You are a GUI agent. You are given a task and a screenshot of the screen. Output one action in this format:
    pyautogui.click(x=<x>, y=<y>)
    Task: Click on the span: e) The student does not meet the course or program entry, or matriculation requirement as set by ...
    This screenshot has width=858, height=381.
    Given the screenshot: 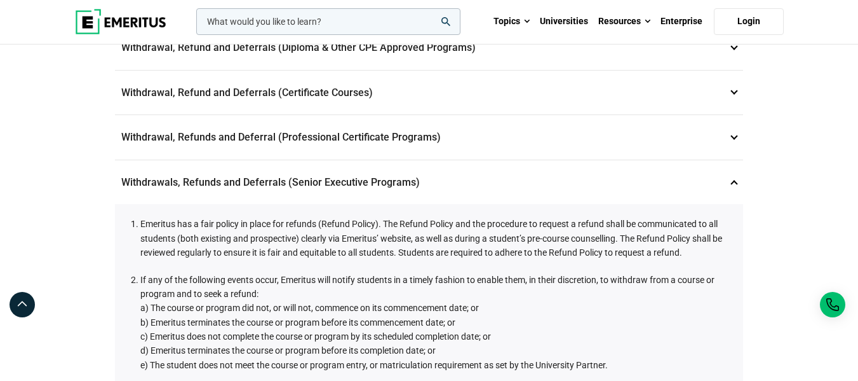 What is the action you would take?
    pyautogui.click(x=374, y=365)
    